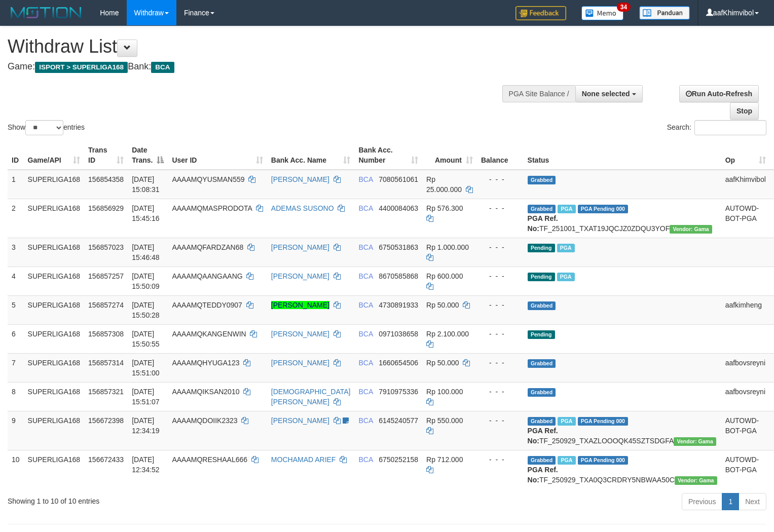 Image resolution: width=774 pixels, height=532 pixels. Describe the element at coordinates (745, 155) in the screenshot. I see `th: Op: activate to sort column ascending` at that location.